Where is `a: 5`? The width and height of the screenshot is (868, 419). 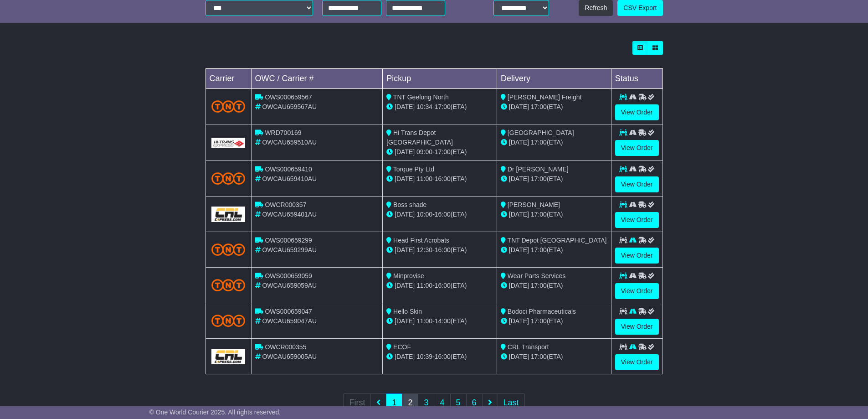 a: 5 is located at coordinates (458, 403).